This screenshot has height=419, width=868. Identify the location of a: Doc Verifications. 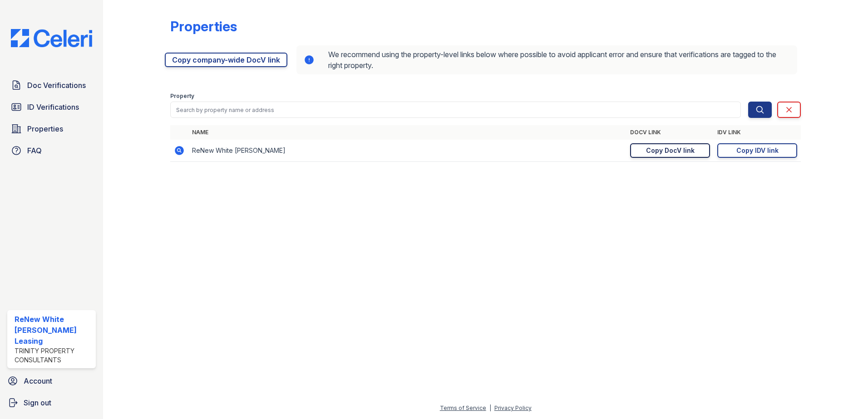
(51, 85).